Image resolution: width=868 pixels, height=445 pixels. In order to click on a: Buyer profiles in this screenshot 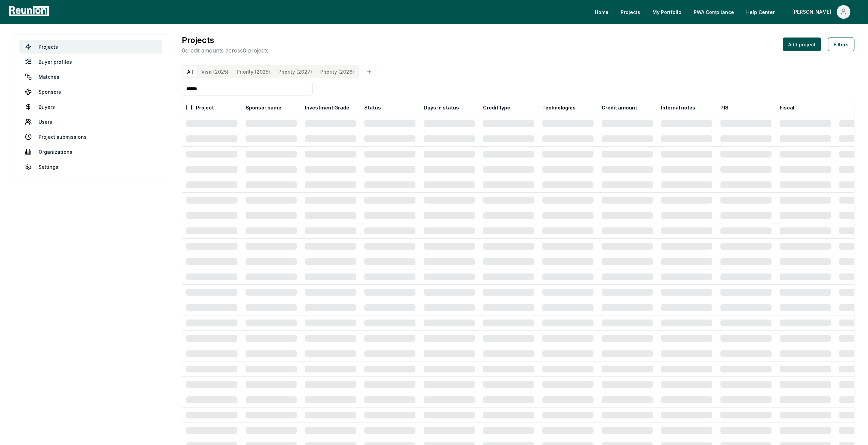, I will do `click(90, 61)`.